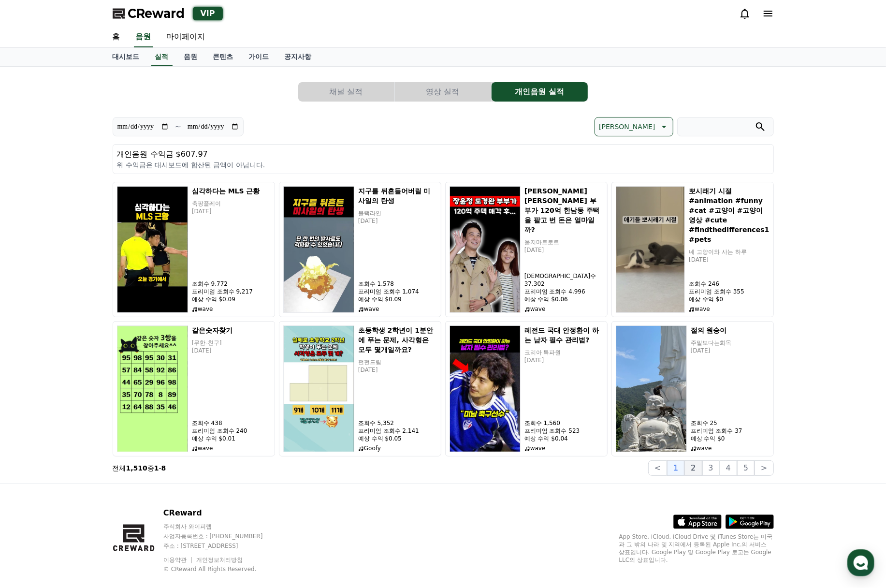  I want to click on h5: 초등학생 2학년이 1분안에 푸는 문제, 사각형은 모두 몇개일까요?, so click(397, 339).